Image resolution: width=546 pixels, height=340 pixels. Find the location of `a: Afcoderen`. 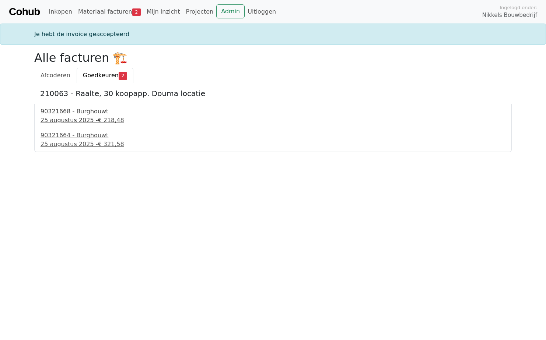

a: Afcoderen is located at coordinates (55, 75).